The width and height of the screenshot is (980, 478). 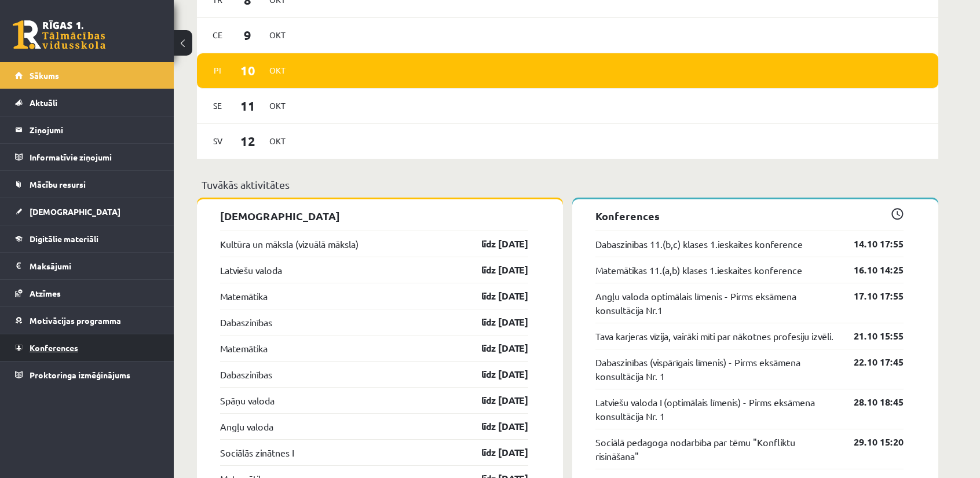 What do you see at coordinates (870, 402) in the screenshot?
I see `a: 28.10 18:45` at bounding box center [870, 402].